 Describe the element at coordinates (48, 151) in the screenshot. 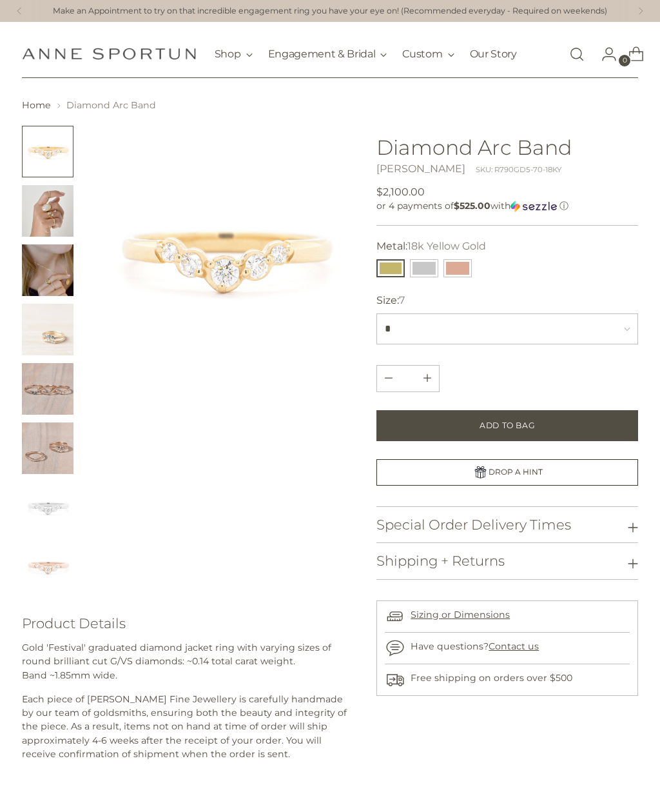

I see `button: Change image to image 1` at that location.